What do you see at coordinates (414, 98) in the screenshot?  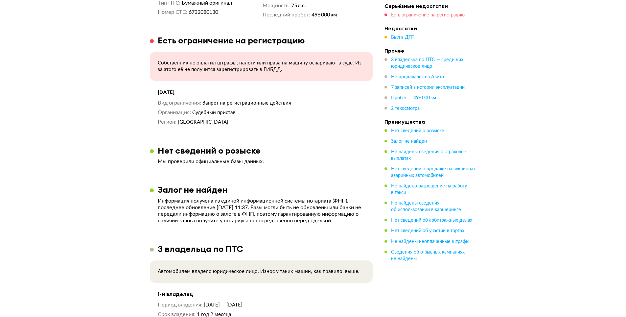 I see `span: Пробег — 496 000 км` at bounding box center [414, 98].